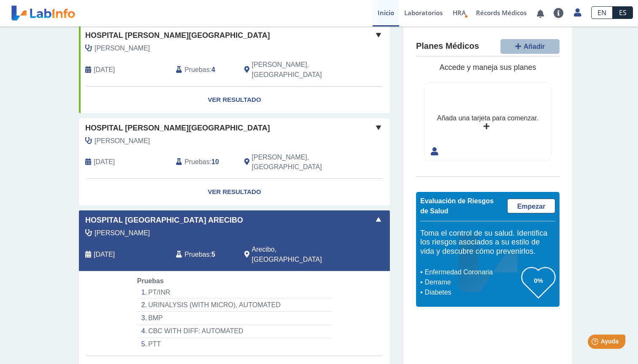 Image resolution: width=638 pixels, height=364 pixels. What do you see at coordinates (447, 47) in the screenshot?
I see `h4: Planes Médicos` at bounding box center [447, 47].